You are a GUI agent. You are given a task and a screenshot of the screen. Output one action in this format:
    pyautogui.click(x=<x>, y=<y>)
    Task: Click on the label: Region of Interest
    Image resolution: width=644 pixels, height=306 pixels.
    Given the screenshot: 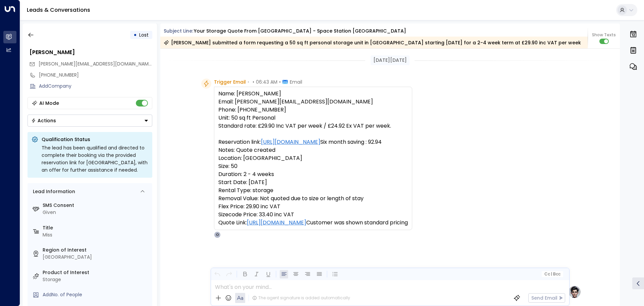 What is the action you would take?
    pyautogui.click(x=96, y=250)
    